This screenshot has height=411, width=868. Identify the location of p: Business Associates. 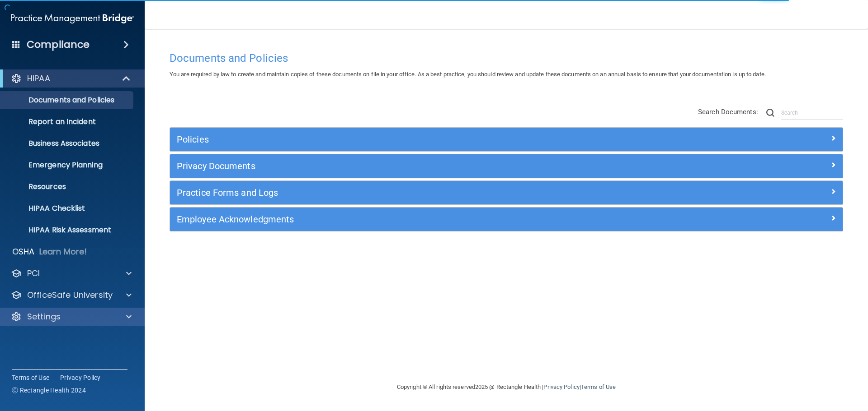
(68, 144).